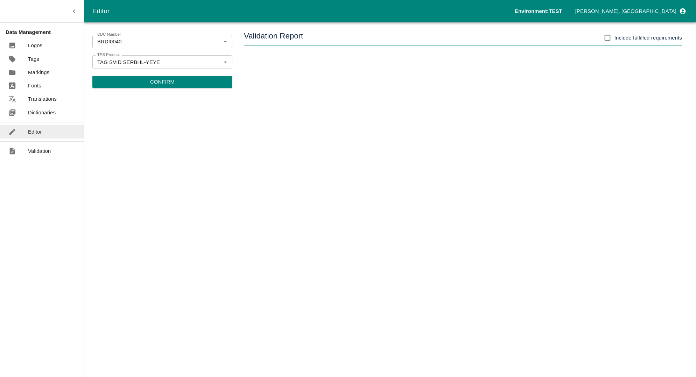 Image resolution: width=696 pixels, height=377 pixels. Describe the element at coordinates (35, 132) in the screenshot. I see `p: Editor` at that location.